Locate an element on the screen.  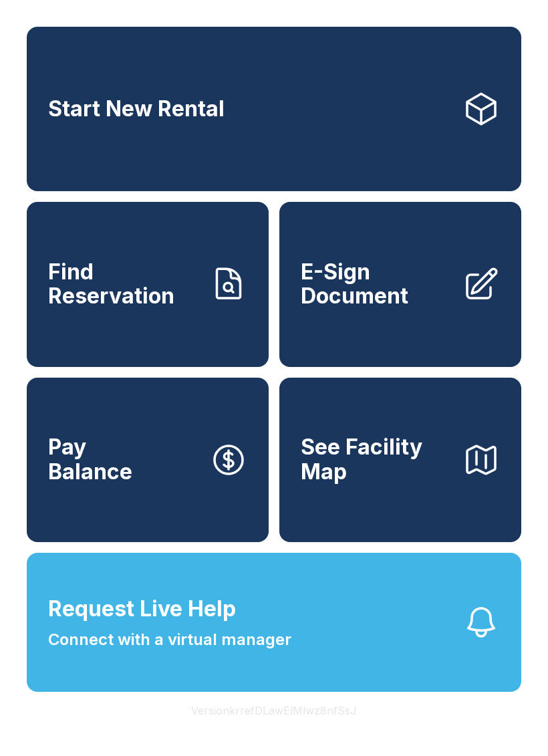
span: E-Sign Document is located at coordinates (377, 284).